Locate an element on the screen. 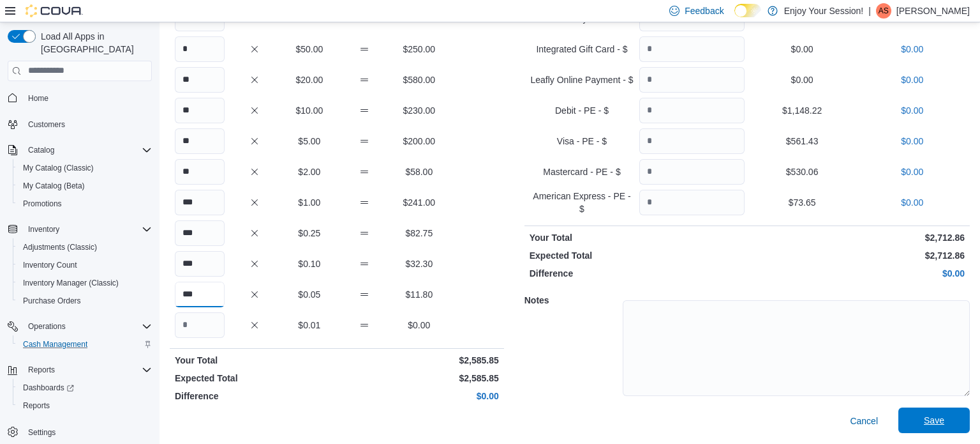 The image size is (980, 444). a: Adjustments (Classic) is located at coordinates (60, 247).